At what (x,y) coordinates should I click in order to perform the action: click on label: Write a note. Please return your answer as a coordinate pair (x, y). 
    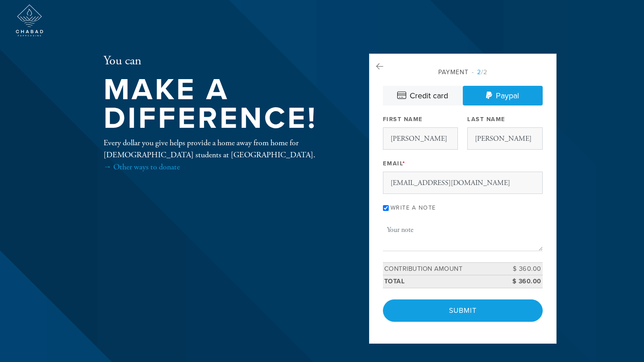
    Looking at the image, I should click on (413, 208).